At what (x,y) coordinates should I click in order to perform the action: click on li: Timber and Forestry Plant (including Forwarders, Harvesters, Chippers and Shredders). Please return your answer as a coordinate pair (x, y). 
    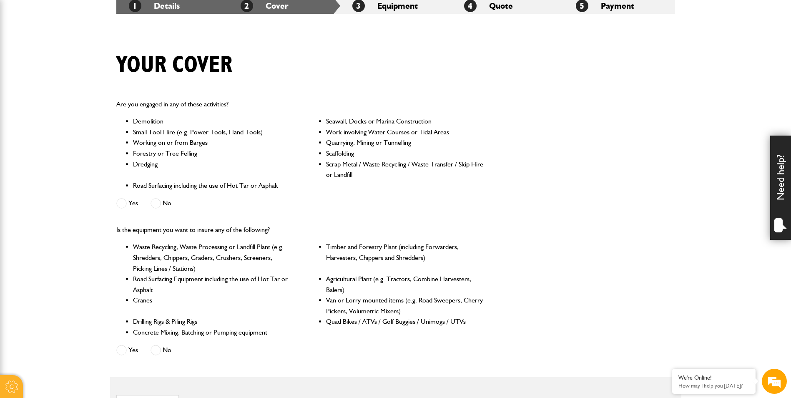
    Looking at the image, I should click on (405, 257).